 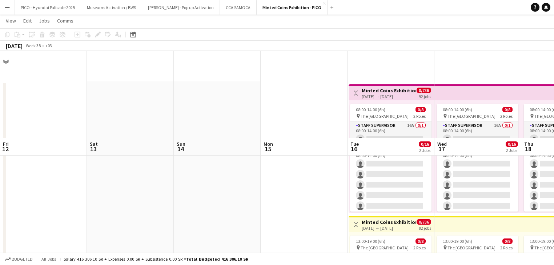 I want to click on span: Edit, so click(x=27, y=21).